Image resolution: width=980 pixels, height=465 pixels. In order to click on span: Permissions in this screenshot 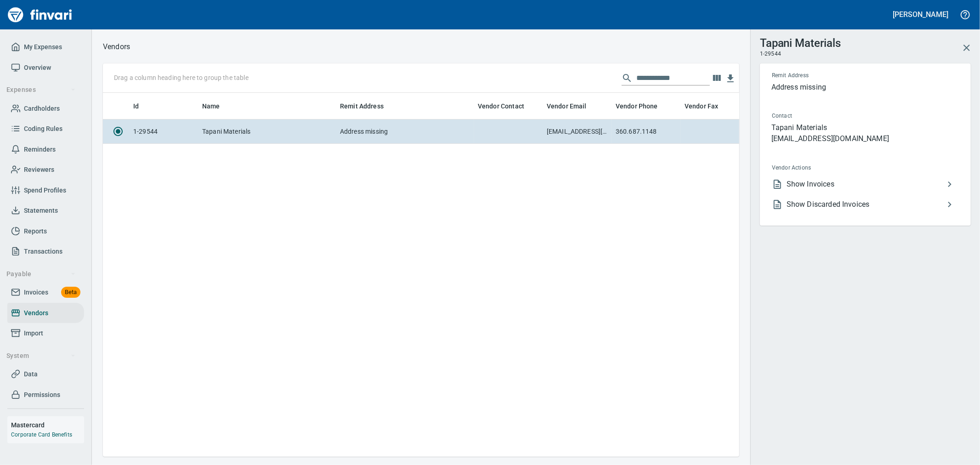, I will do `click(42, 395)`.